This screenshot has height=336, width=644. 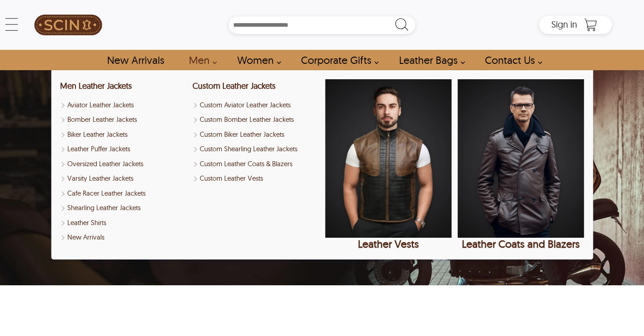 I want to click on a: contact-us, so click(x=511, y=60).